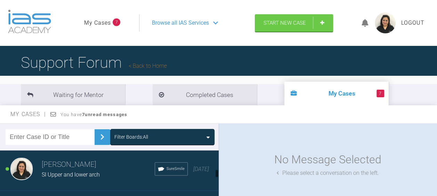 The width and height of the screenshot is (437, 196). Describe the element at coordinates (94, 114) in the screenshot. I see `span: You have` at that location.